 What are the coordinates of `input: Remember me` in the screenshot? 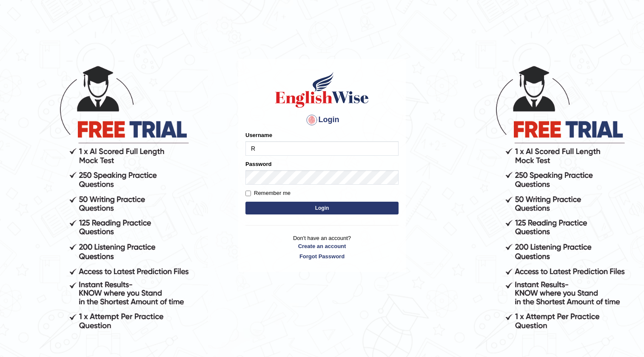 It's located at (248, 193).